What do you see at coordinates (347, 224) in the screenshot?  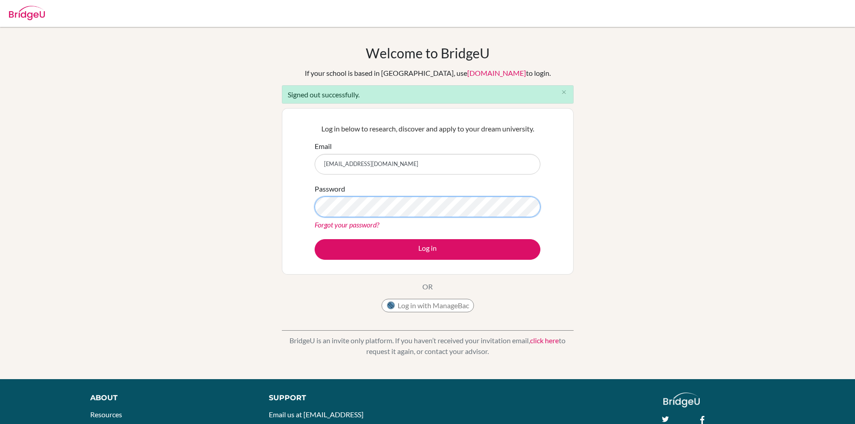 I see `a: Forgot your password?` at bounding box center [347, 224].